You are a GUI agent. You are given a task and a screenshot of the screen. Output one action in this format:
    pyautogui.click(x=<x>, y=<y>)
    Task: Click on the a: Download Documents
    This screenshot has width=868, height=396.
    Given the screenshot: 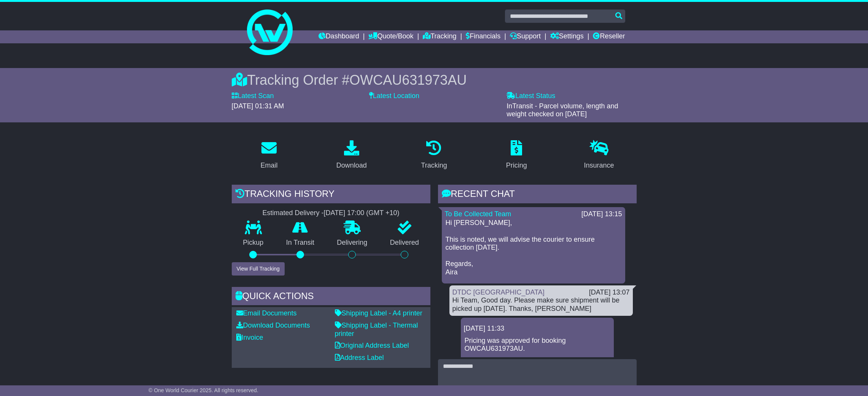 What is the action you would take?
    pyautogui.click(x=273, y=326)
    